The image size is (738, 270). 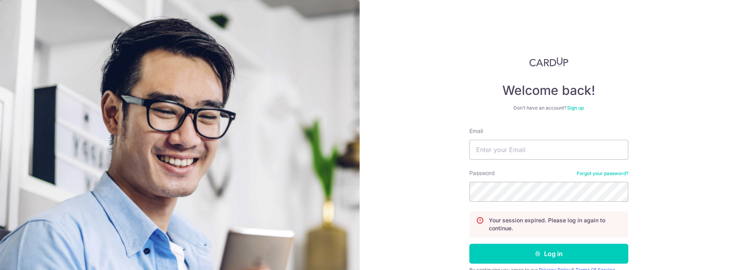 What do you see at coordinates (549, 254) in the screenshot?
I see `button: Log in` at bounding box center [549, 254].